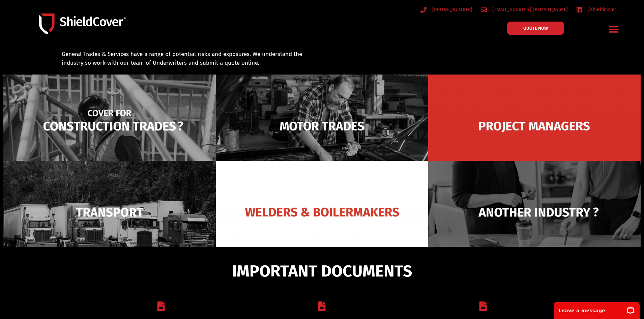  I want to click on div: Menu Toggle, so click(614, 29).